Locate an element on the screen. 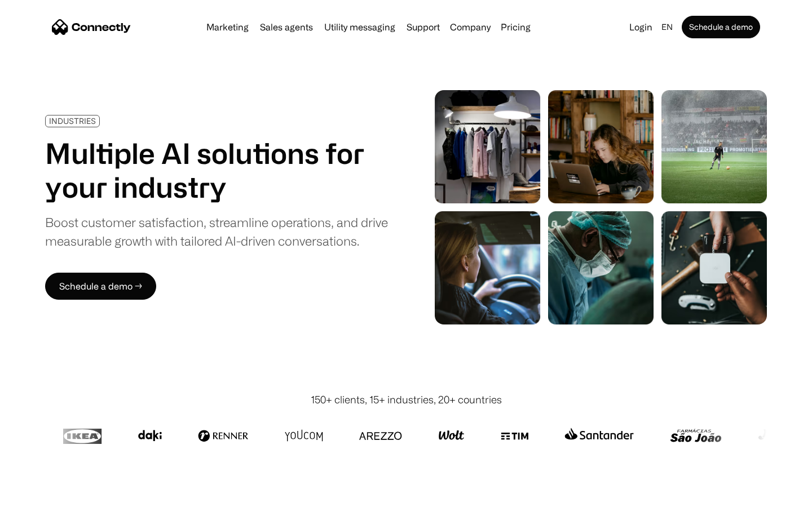 The width and height of the screenshot is (812, 507). a: Pricing is located at coordinates (515, 27).